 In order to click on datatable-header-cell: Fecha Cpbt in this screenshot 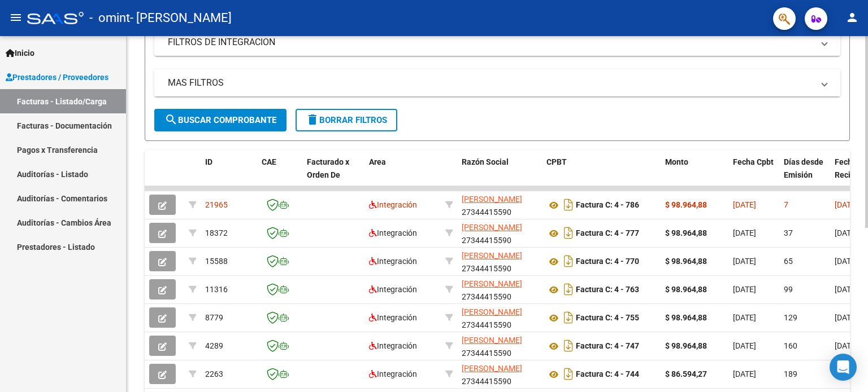, I will do `click(754, 175)`.